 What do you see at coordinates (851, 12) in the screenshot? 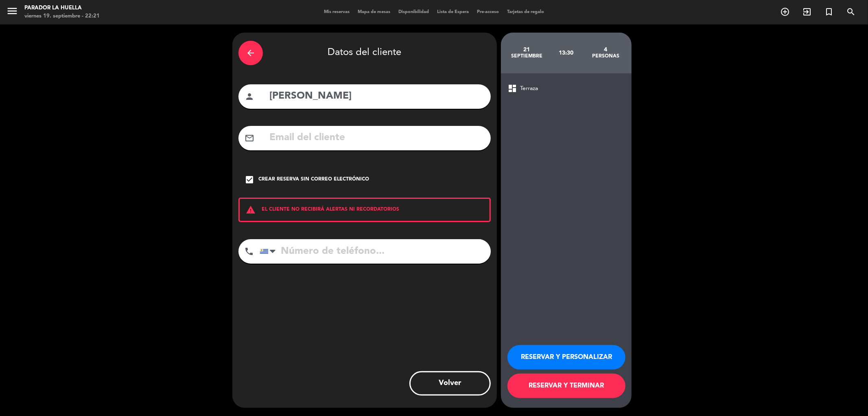
I see `i: search` at bounding box center [851, 12].